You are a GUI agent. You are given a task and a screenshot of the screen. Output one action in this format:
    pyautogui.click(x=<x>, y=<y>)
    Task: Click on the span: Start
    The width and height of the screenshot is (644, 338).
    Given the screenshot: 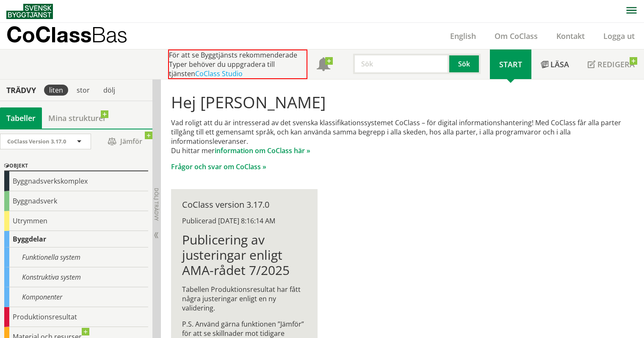 What is the action you would take?
    pyautogui.click(x=510, y=64)
    